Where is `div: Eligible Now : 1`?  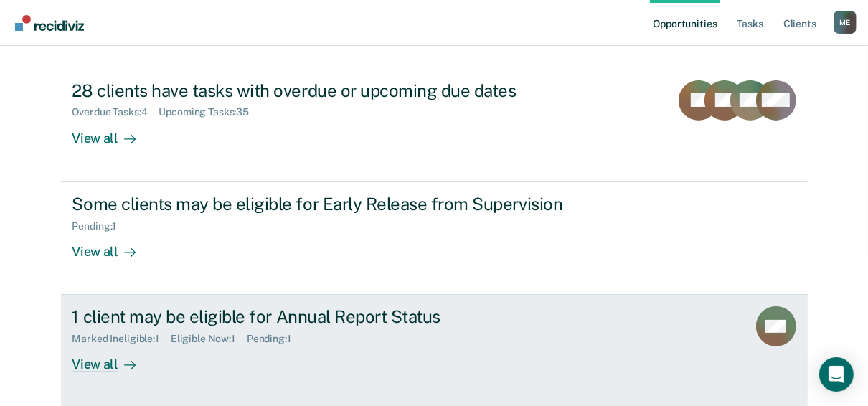 div: Eligible Now : 1 is located at coordinates (209, 338).